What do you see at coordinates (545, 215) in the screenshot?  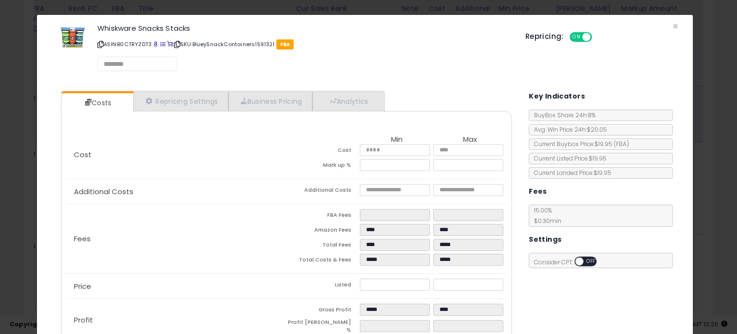 I see `span: 15.00 %` at bounding box center [545, 215].